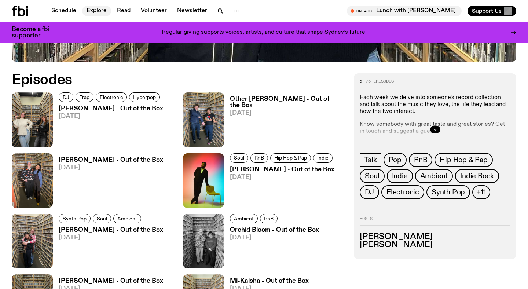  Describe the element at coordinates (204, 120) in the screenshot. I see `img: Matt Do & Other Joe` at that location.